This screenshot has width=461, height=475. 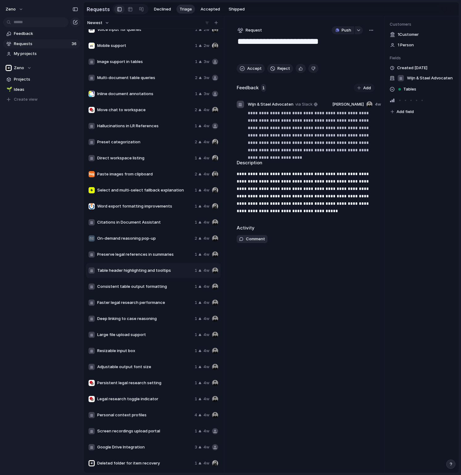 I want to click on span: Accept, so click(x=255, y=69).